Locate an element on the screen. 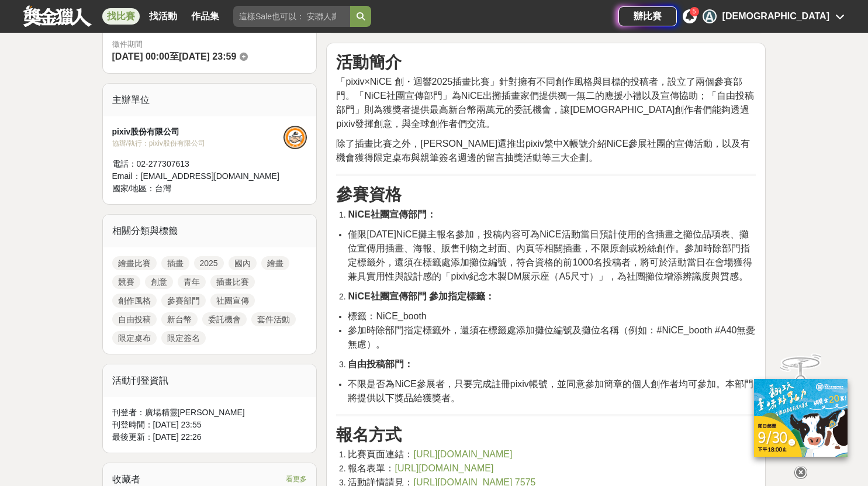 The height and width of the screenshot is (486, 868). a: 青年 is located at coordinates (192, 282).